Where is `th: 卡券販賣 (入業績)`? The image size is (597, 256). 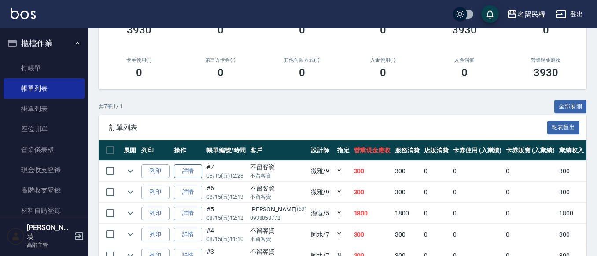
th: 卡券販賣 (入業績) is located at coordinates (531, 150).